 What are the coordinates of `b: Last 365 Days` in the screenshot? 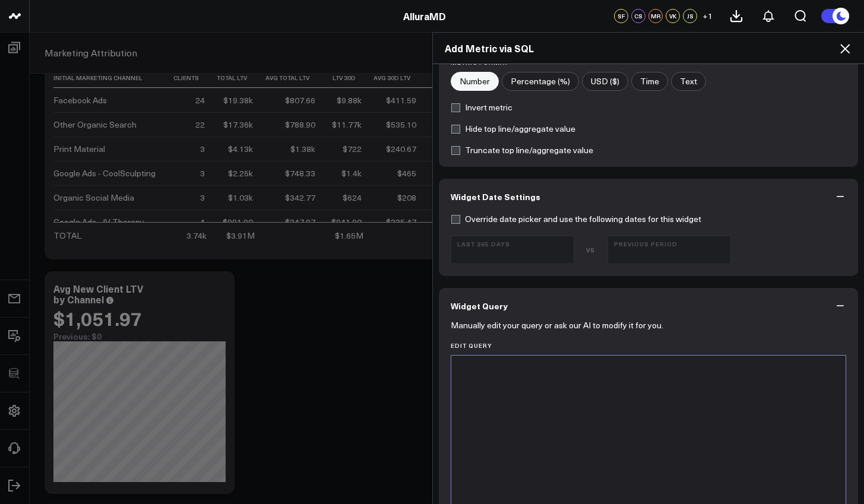 It's located at (513, 244).